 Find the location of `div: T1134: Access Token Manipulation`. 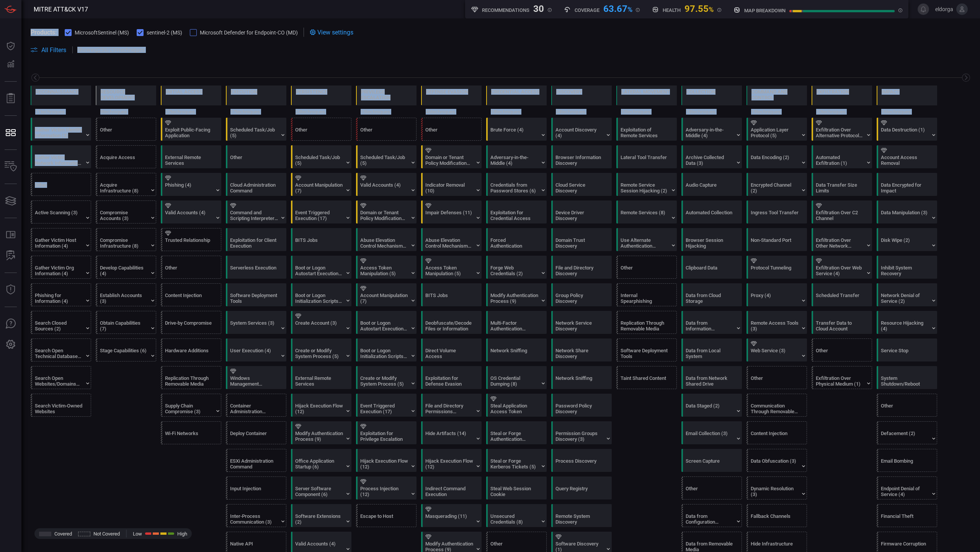

div: T1134: Access Token Manipulation is located at coordinates (451, 267).